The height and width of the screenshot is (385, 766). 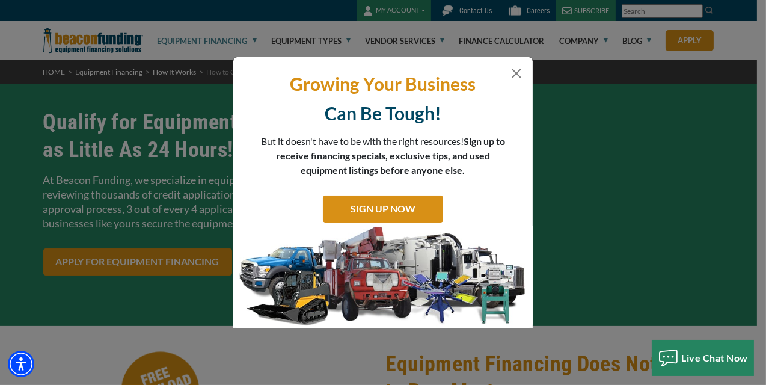 What do you see at coordinates (383, 209) in the screenshot?
I see `a: SIGN UP NOW` at bounding box center [383, 209].